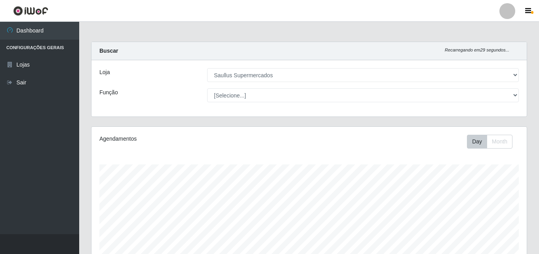 The width and height of the screenshot is (539, 254). What do you see at coordinates (477, 141) in the screenshot?
I see `button: Day` at bounding box center [477, 141].